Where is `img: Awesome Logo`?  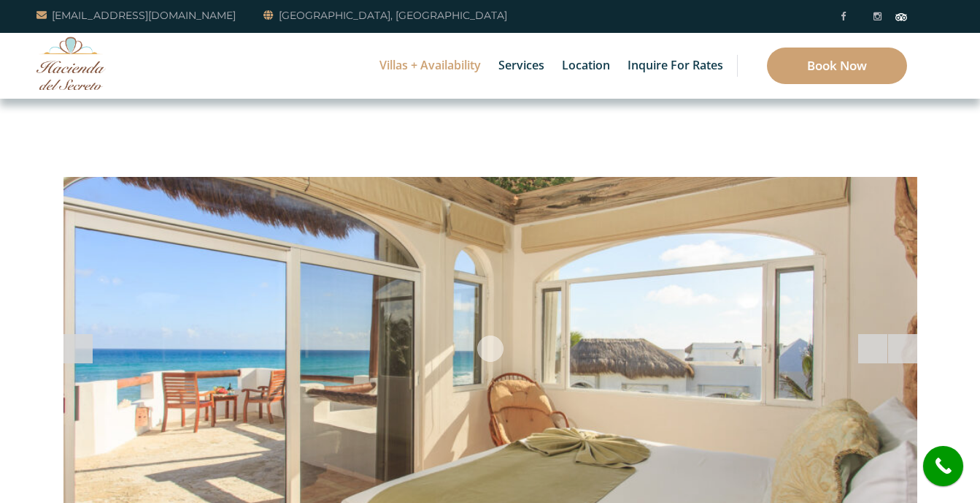 img: Awesome Logo is located at coordinates (70, 63).